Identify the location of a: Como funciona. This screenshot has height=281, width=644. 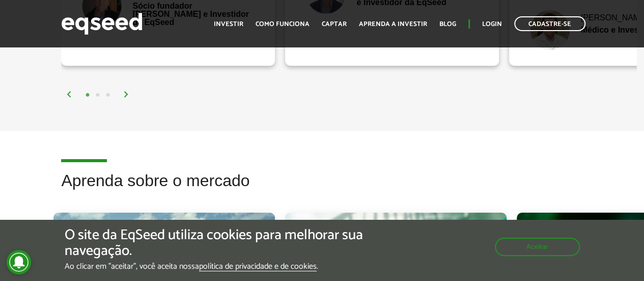
(282, 24).